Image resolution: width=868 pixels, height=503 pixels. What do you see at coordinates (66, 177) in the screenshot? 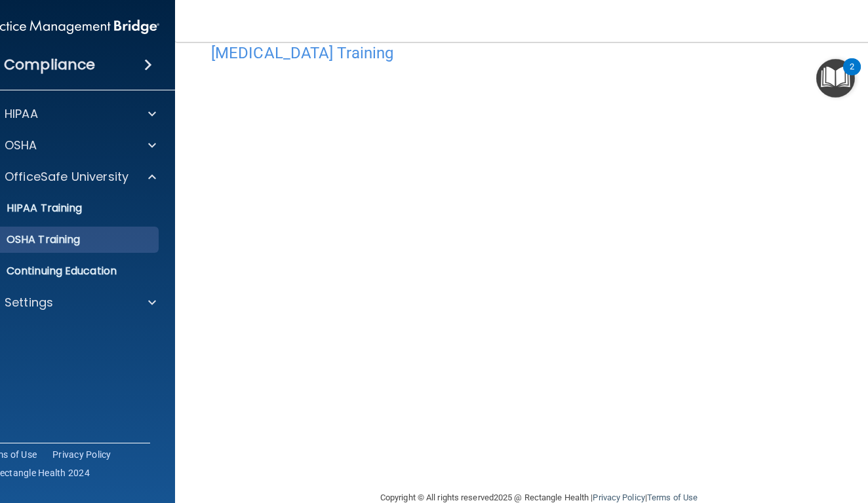
I see `p: OfficeSafe University` at bounding box center [66, 177].